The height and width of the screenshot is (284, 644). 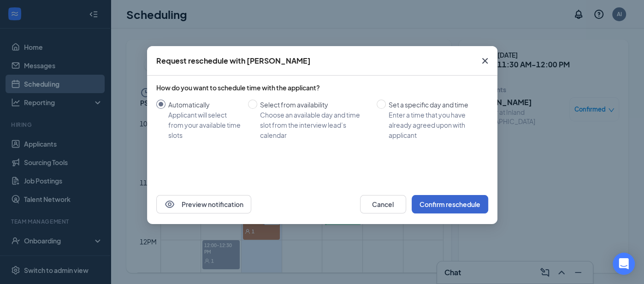 What do you see at coordinates (204, 105) in the screenshot?
I see `div: Automatically` at bounding box center [204, 105].